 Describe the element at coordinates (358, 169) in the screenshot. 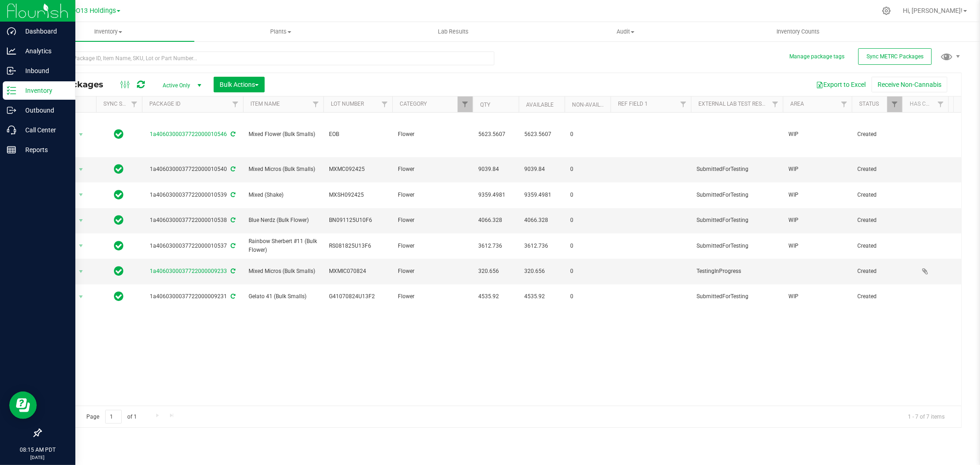

I see `span: MXMC092425` at that location.